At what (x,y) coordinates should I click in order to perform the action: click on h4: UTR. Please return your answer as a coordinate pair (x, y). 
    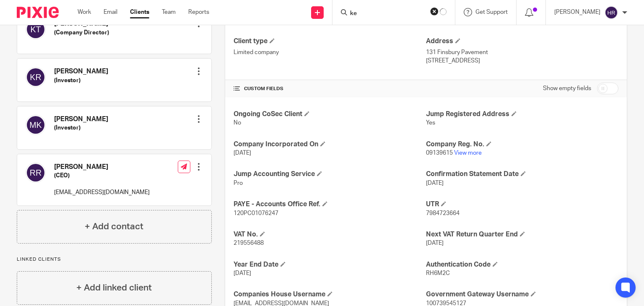
    Looking at the image, I should click on (522, 204).